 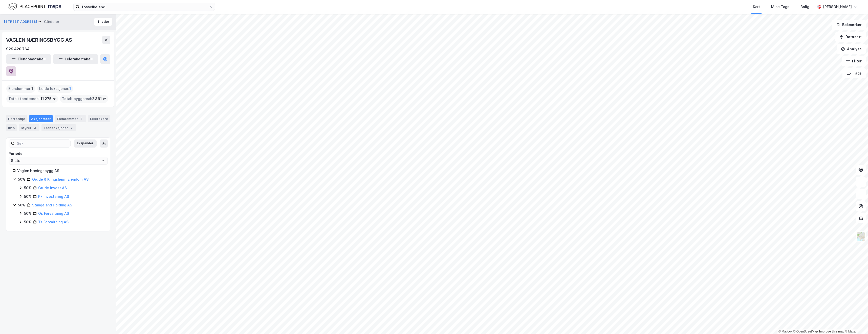 What do you see at coordinates (34, 7) in the screenshot?
I see `img: logo.f888ab2527a4732fd821a326f86c7f29.svg` at bounding box center [34, 7].